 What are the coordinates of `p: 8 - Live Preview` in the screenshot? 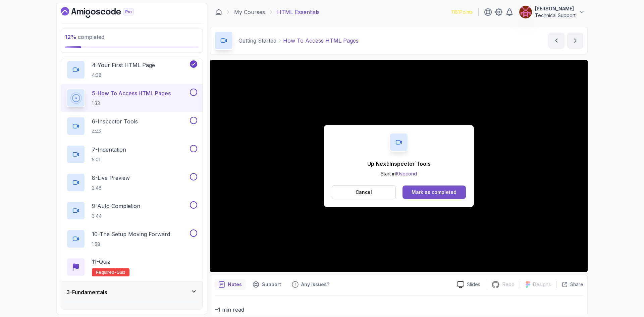 It's located at (111, 178).